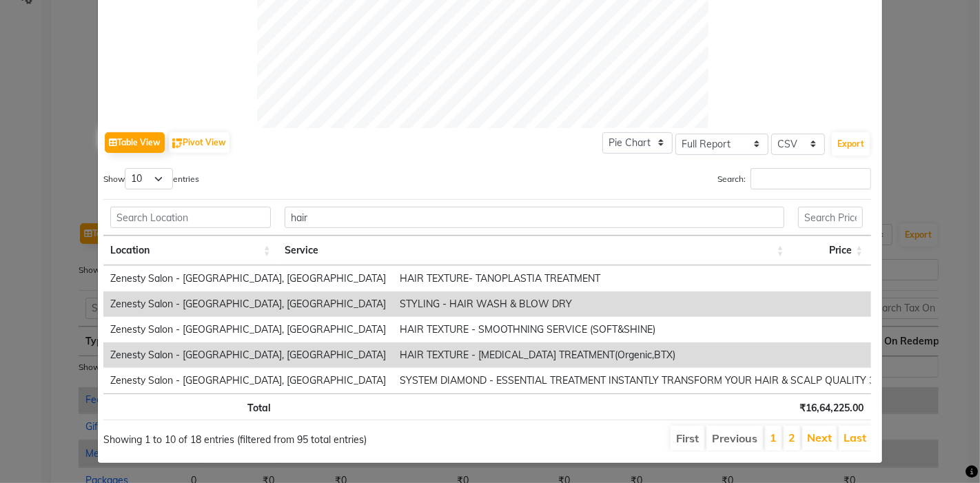 The width and height of the screenshot is (980, 483). I want to click on a: Last, so click(854, 437).